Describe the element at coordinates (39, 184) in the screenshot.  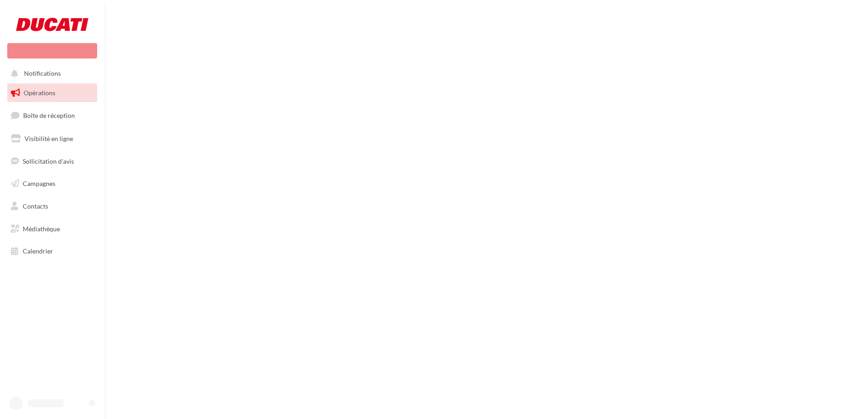
I see `span: Campagnes` at that location.